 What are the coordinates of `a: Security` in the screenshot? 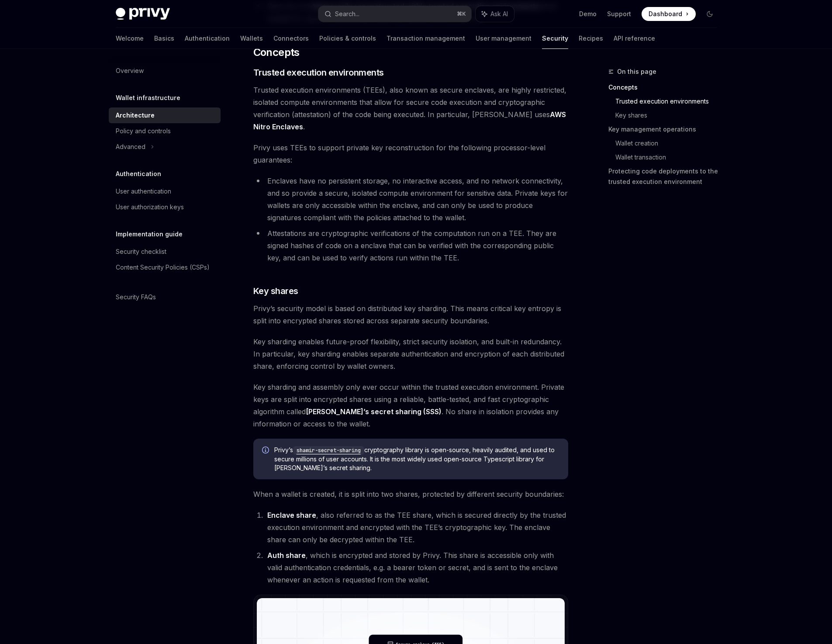 It's located at (555, 38).